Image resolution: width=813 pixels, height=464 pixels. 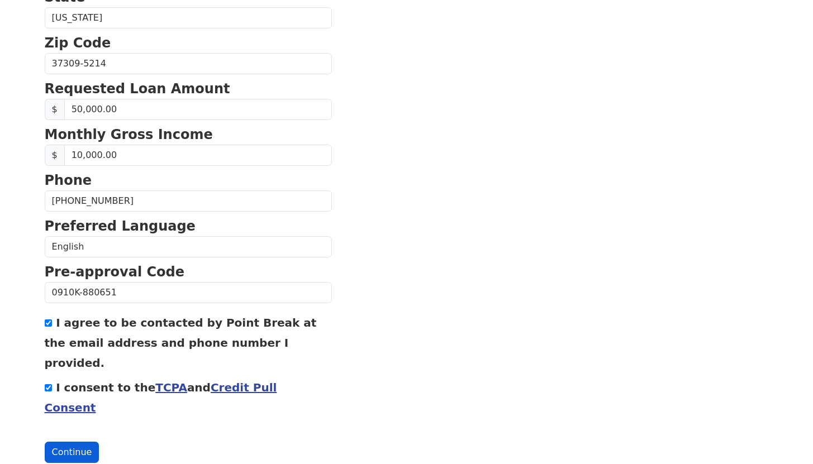 What do you see at coordinates (68, 180) in the screenshot?
I see `strong: Phone` at bounding box center [68, 180].